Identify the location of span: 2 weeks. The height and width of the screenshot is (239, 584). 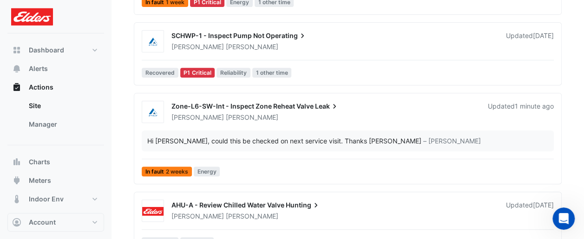
(177, 172).